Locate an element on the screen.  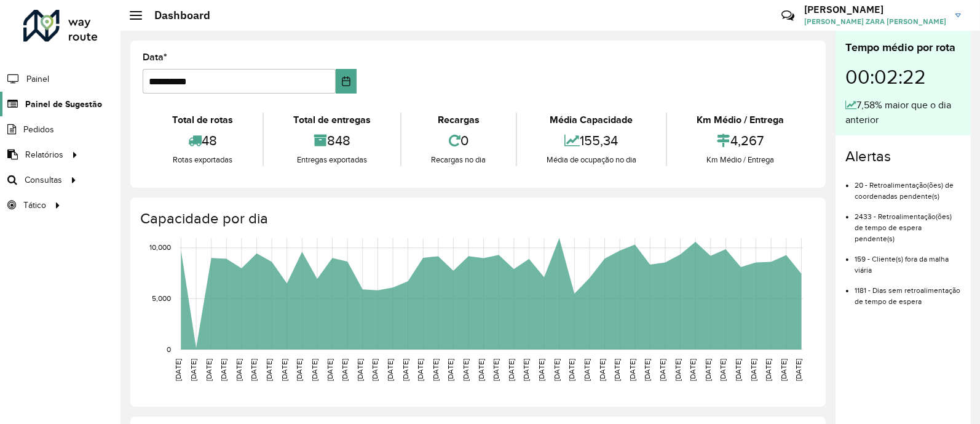
h4: Alertas is located at coordinates (903, 156).